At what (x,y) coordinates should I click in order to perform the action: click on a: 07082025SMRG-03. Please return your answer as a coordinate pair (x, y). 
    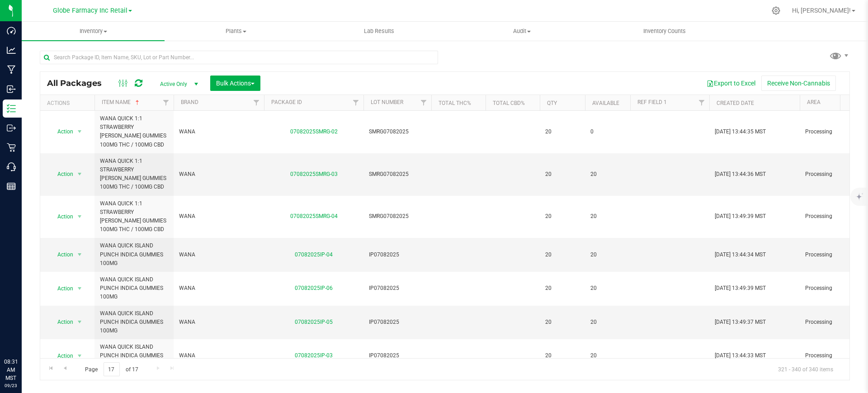
    Looking at the image, I should click on (314, 174).